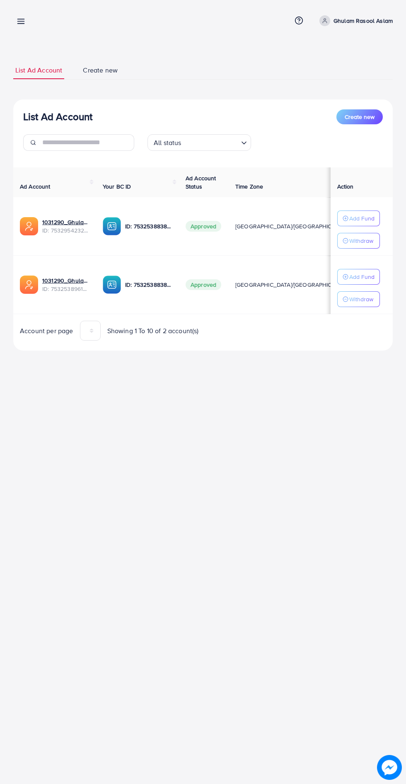 Image resolution: width=406 pixels, height=784 pixels. Describe the element at coordinates (46, 331) in the screenshot. I see `span: Account per page` at that location.